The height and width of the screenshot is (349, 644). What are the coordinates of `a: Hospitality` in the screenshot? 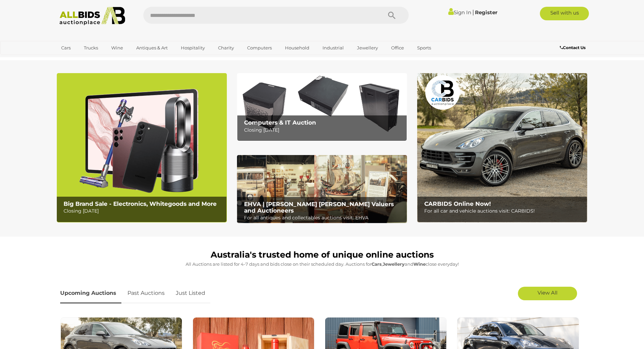 It's located at (192, 48).